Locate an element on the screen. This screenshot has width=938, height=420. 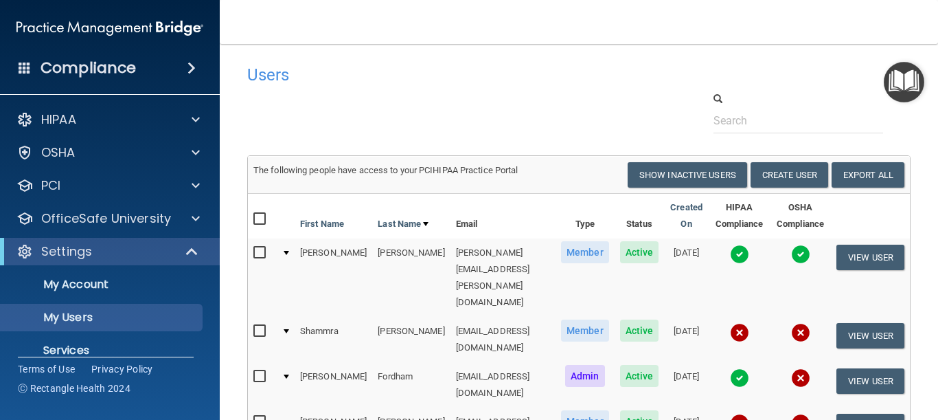
a: HIPAA is located at coordinates (108, 120).